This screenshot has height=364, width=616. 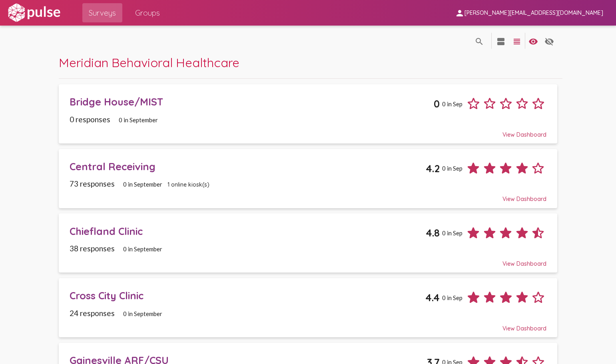 I want to click on a: Chiefland Clinic4.80 in Sep38 responses0 in SeptemberView Dashboard, so click(x=308, y=243).